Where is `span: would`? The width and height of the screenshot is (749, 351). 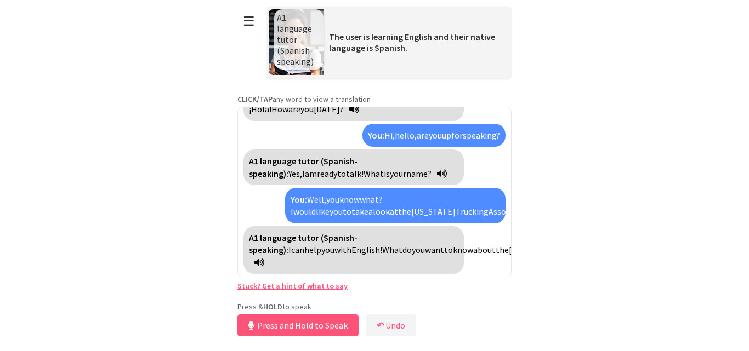
span: would is located at coordinates (304, 212).